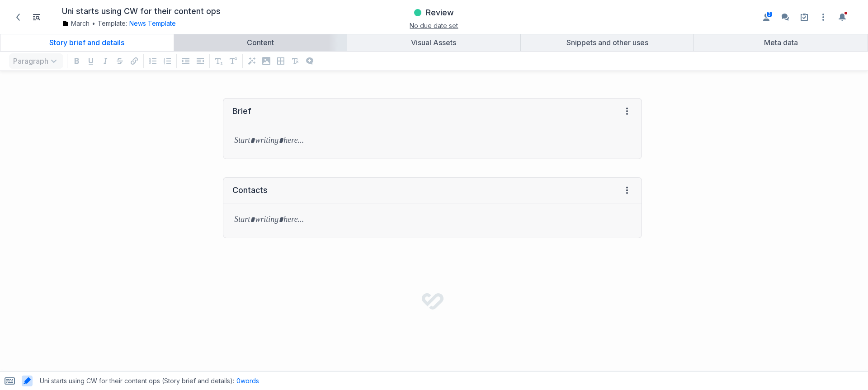  I want to click on button: No due date set, so click(434, 25).